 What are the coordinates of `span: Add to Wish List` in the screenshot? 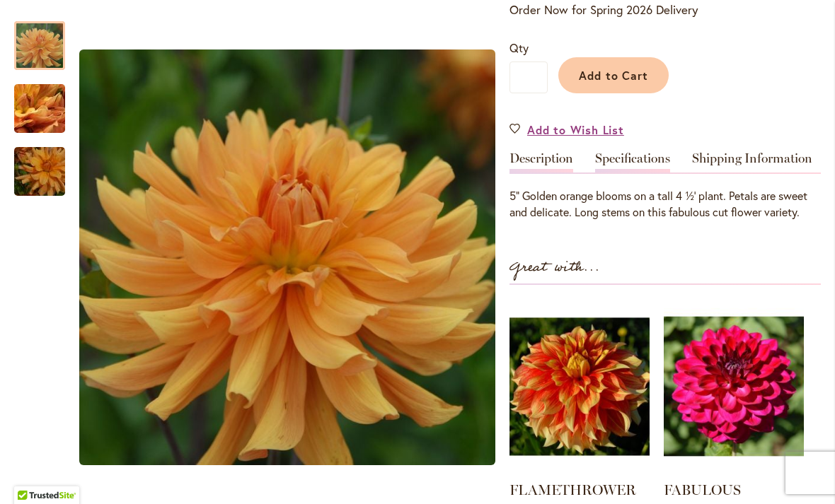 It's located at (576, 129).